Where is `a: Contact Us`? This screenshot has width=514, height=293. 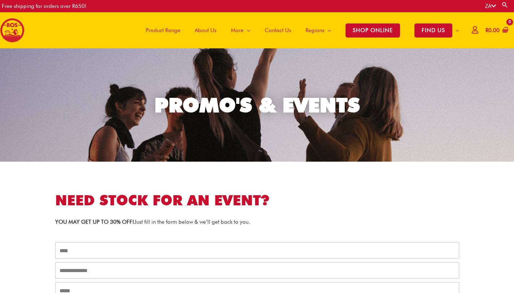 a: Contact Us is located at coordinates (278, 30).